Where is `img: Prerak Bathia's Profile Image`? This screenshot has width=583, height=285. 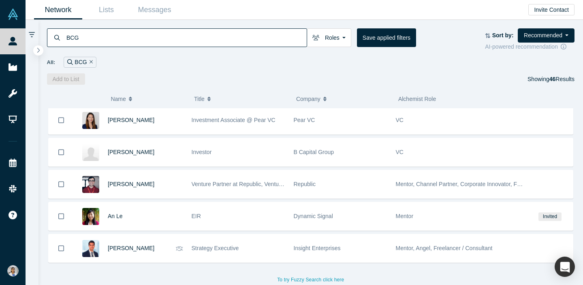 img: Prerak Bathia's Profile Image is located at coordinates (91, 248).